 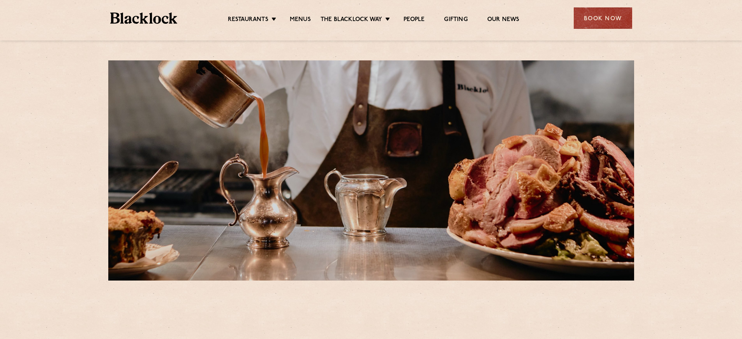 What do you see at coordinates (144, 18) in the screenshot?
I see `img: BL_Textured_Logo-footer-cropped.svg` at bounding box center [144, 18].